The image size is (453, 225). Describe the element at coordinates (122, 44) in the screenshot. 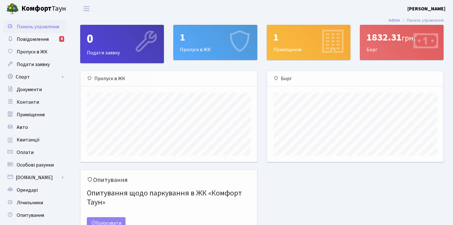

I see `a: 0Подати заявку` at that location.